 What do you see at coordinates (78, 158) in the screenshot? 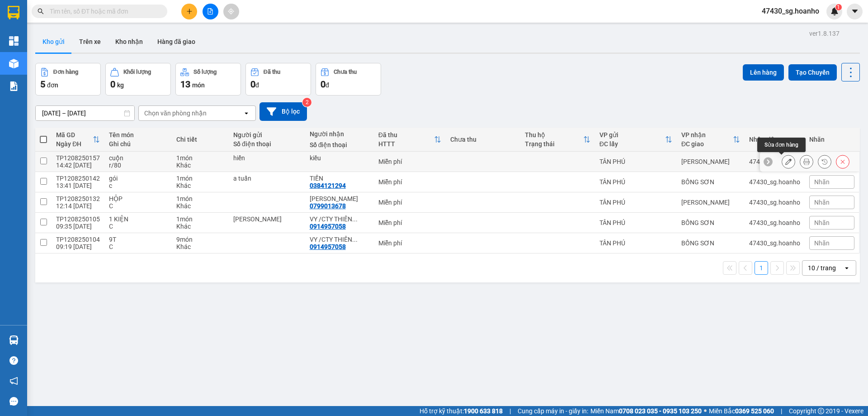
I see `div: TP1208250157` at bounding box center [78, 158].